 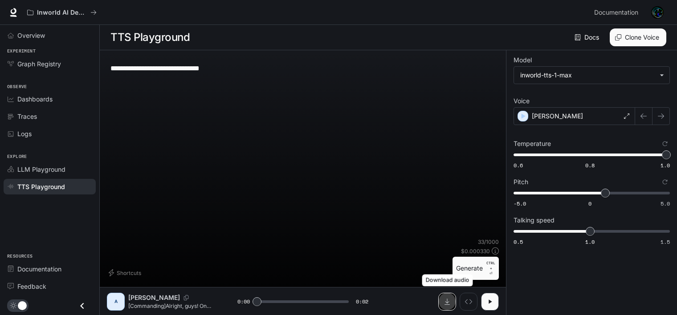 What do you see at coordinates (522, 60) in the screenshot?
I see `p: Model` at bounding box center [522, 60].